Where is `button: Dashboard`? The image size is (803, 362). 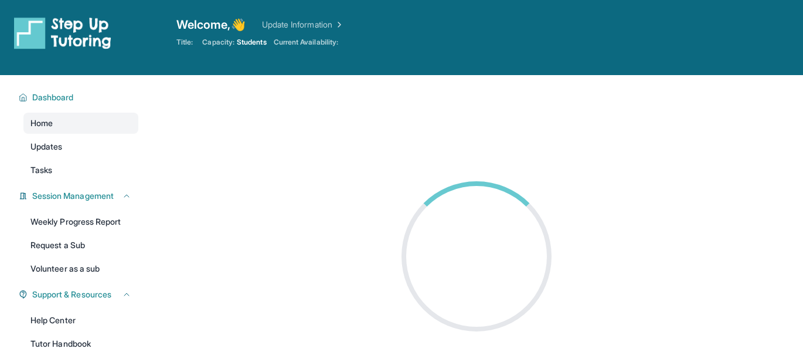
button: Dashboard is located at coordinates (79, 97).